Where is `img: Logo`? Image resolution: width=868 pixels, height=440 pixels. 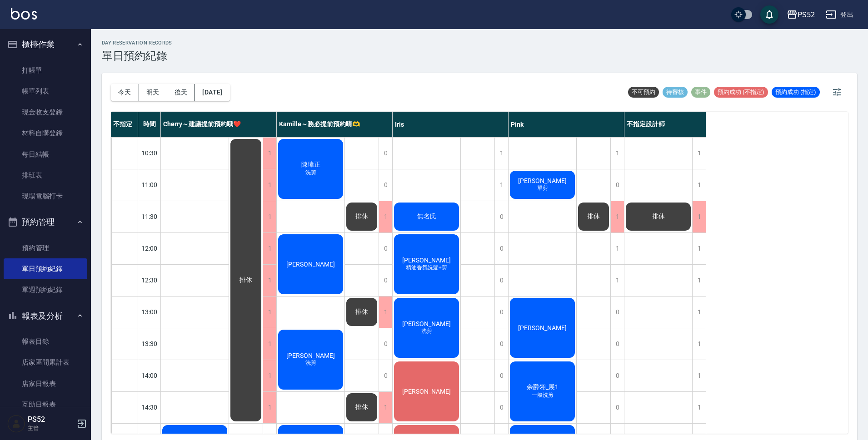 img: Logo is located at coordinates (23, 14).